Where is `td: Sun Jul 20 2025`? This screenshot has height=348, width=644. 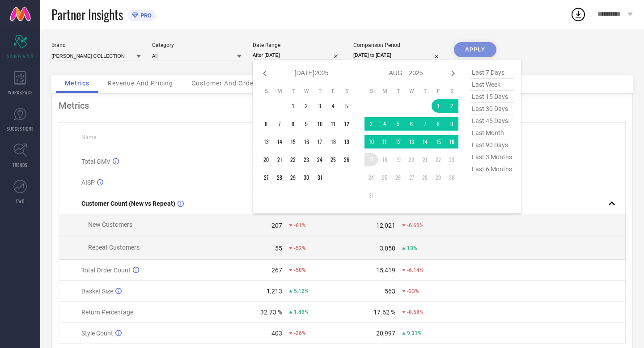
td: Sun Jul 20 2025 is located at coordinates (266, 160).